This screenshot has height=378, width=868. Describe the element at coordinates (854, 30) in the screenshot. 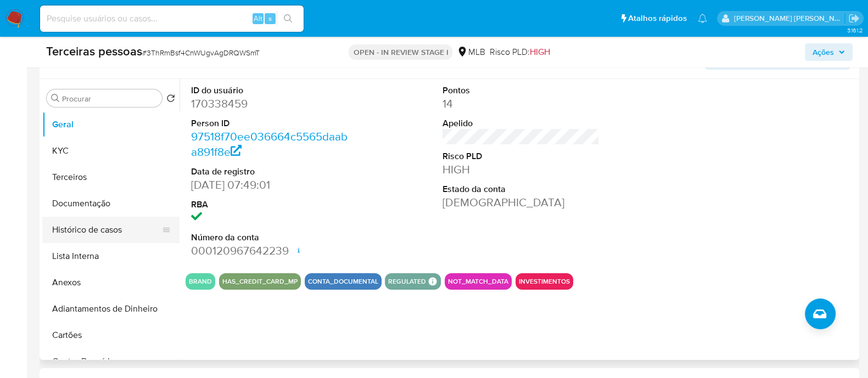

I see `span: 3.161.2` at that location.